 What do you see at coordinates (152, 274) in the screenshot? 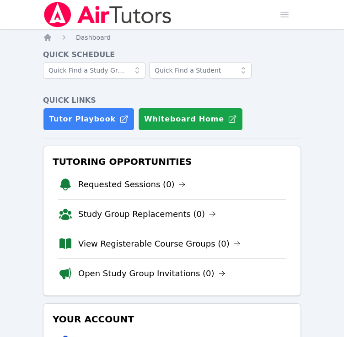
I see `a: Open Study Group Invitations (0)` at bounding box center [152, 274].